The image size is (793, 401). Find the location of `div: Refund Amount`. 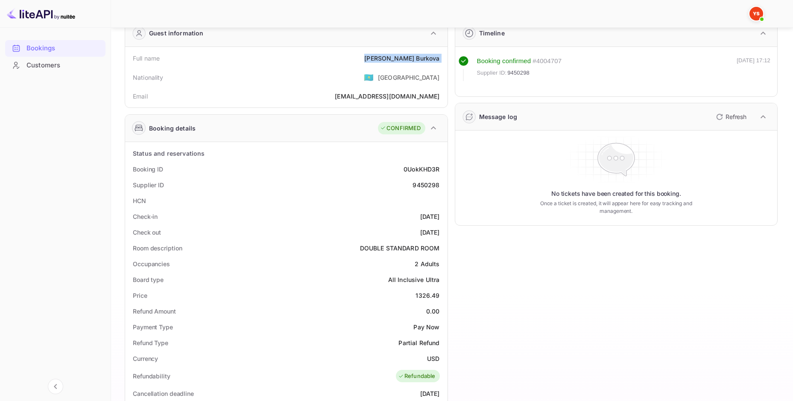

div: Refund Amount is located at coordinates (154, 311).